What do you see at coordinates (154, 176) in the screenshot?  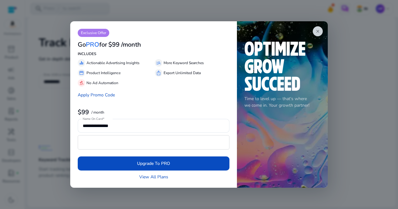 I see `a: View All Plans` at bounding box center [154, 176].